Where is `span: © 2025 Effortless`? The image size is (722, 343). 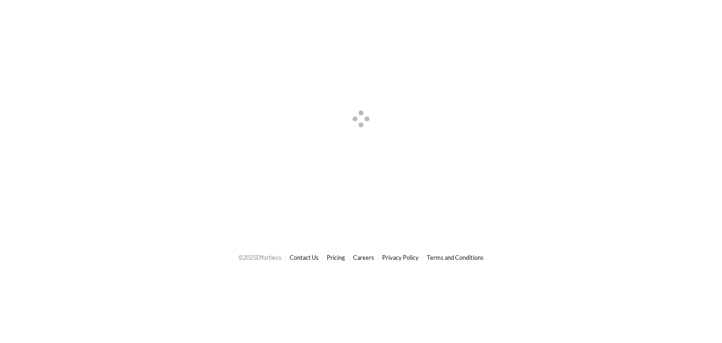 span: © 2025 Effortless is located at coordinates (260, 258).